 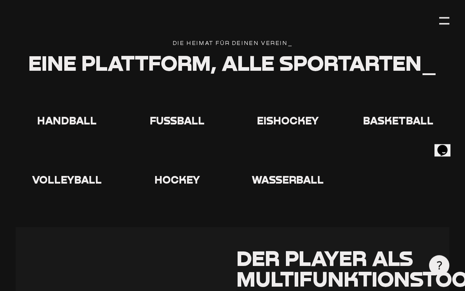 I want to click on span: Basketball, so click(x=398, y=120).